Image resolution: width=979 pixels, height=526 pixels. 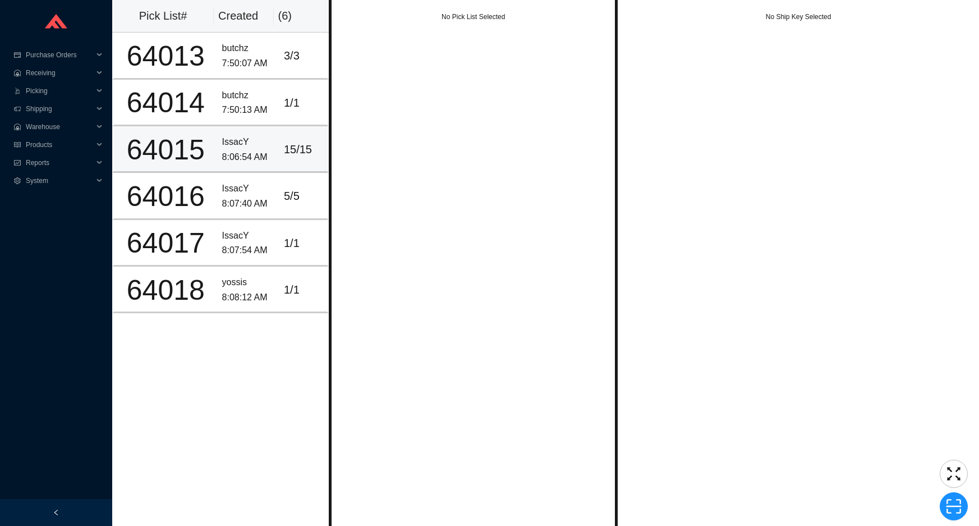 What do you see at coordinates (59, 55) in the screenshot?
I see `span: Purchase Orders` at bounding box center [59, 55].